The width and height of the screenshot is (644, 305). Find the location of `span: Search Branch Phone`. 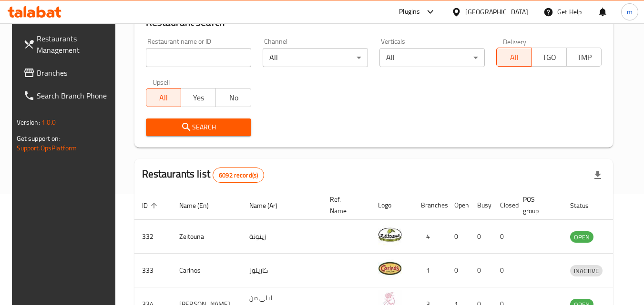

span: Search Branch Phone is located at coordinates (75, 96).